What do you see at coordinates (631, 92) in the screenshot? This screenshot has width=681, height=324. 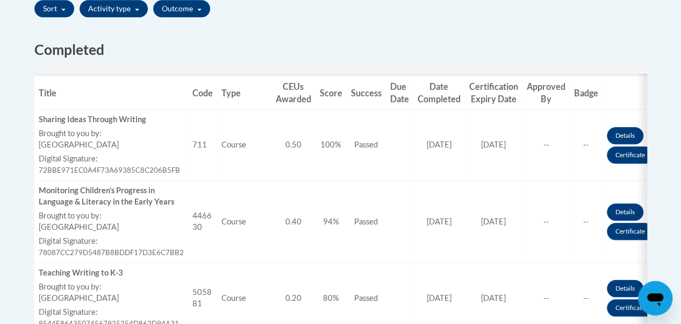 I see `th: Actions` at bounding box center [631, 92].